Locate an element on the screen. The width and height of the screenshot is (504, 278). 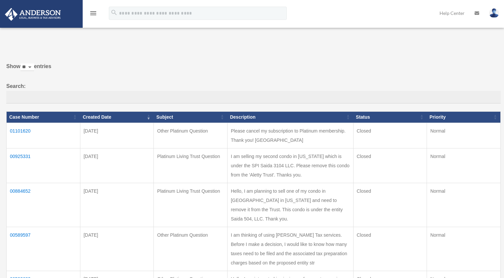
th: Description: activate to sort column ascending is located at coordinates (290, 117).